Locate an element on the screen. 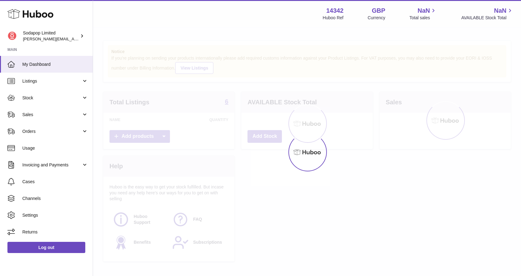  span: Invoicing and Payments is located at coordinates (52, 165).